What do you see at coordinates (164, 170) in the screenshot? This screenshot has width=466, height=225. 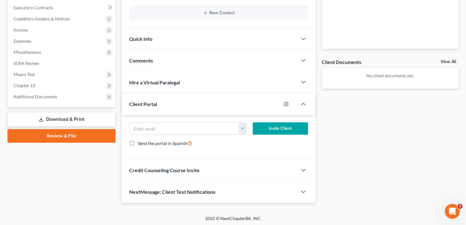 I see `span: Credit Counseling Course Invite` at bounding box center [164, 170].